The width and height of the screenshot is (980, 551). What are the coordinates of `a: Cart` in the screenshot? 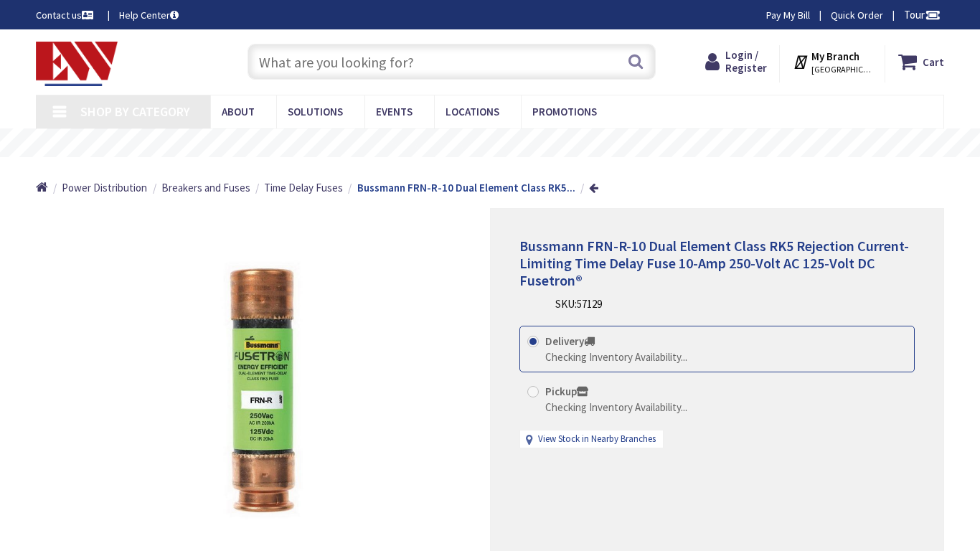 It's located at (921, 62).